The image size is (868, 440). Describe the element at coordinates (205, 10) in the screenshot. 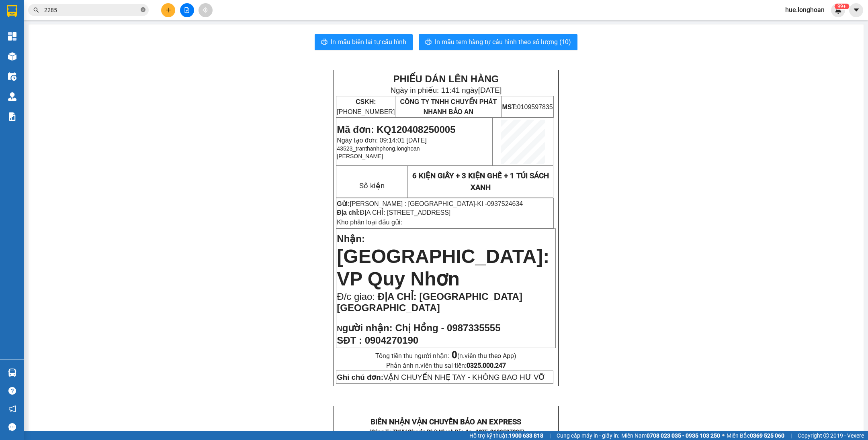

I see `button: aim` at that location.